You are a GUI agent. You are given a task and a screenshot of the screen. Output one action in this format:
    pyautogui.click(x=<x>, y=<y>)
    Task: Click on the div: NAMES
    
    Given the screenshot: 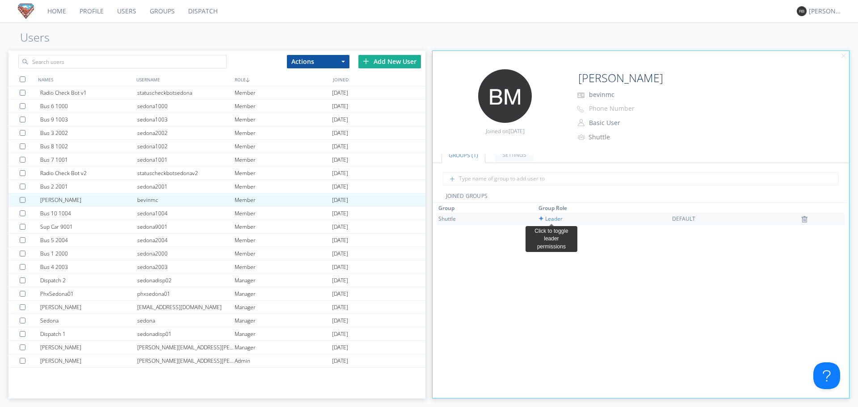 What is the action you would take?
    pyautogui.click(x=85, y=79)
    